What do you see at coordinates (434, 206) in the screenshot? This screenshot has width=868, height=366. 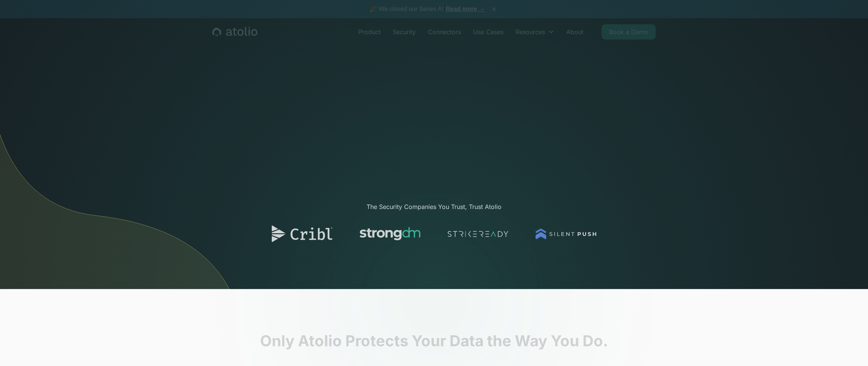 I see `div: The Security Companies You Trust, Trust Atolio` at bounding box center [434, 206].